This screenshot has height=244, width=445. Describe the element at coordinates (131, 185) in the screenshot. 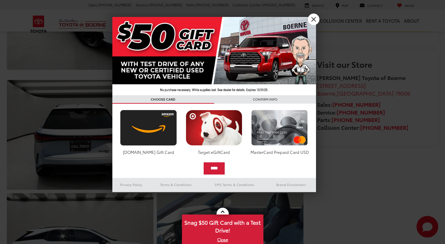

I see `a: Privacy Policy` at that location.